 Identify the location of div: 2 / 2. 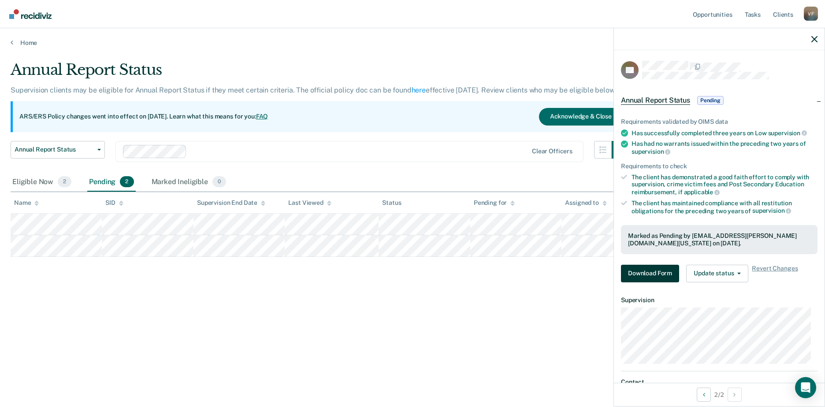
(719, 394).